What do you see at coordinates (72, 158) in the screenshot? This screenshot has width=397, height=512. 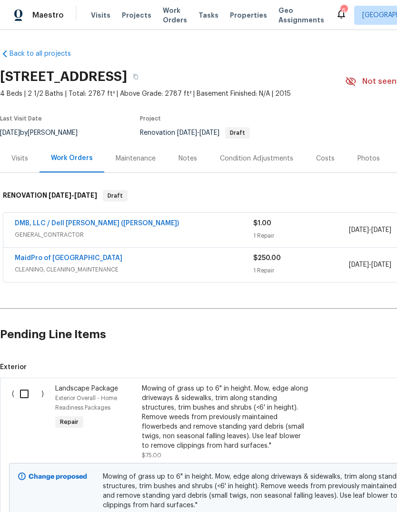 I see `div: Work Orders` at bounding box center [72, 158].